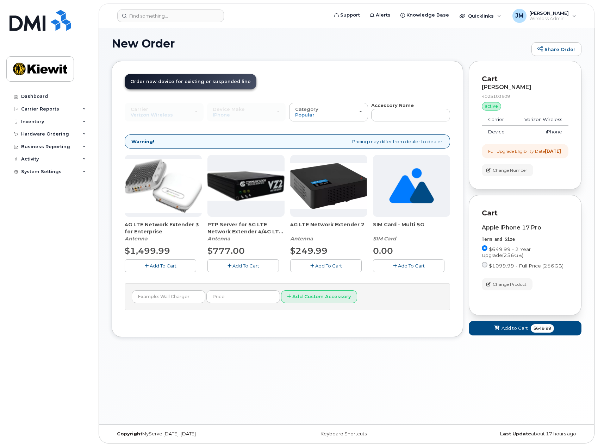 This screenshot has width=598, height=447. I want to click on input: $1099.99 - Full Price (256GB), so click(484, 265).